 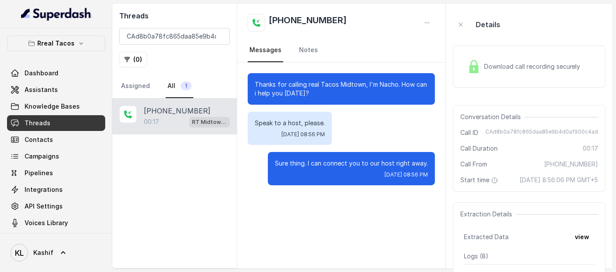 I want to click on span: Extraction Details, so click(x=488, y=214).